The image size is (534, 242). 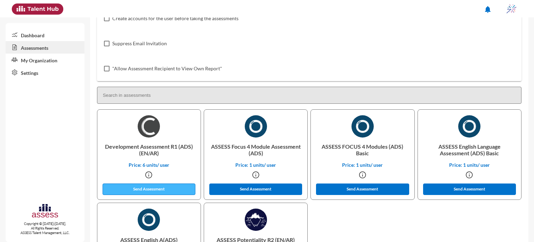 I want to click on span: Suppress Email Invitation, so click(x=139, y=43).